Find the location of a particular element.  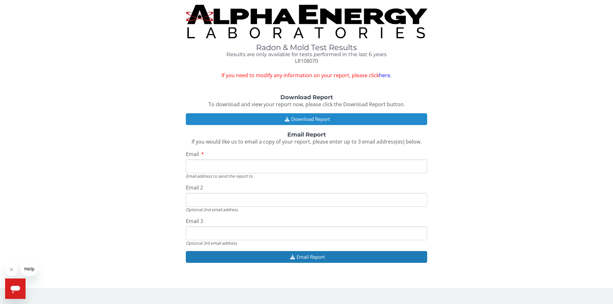

span: To download and view your report now, please click the Download Report button. is located at coordinates (307, 104).